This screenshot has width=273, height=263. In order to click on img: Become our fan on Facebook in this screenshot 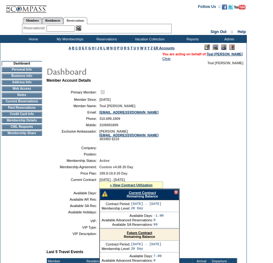, I will do `click(224, 7)`.